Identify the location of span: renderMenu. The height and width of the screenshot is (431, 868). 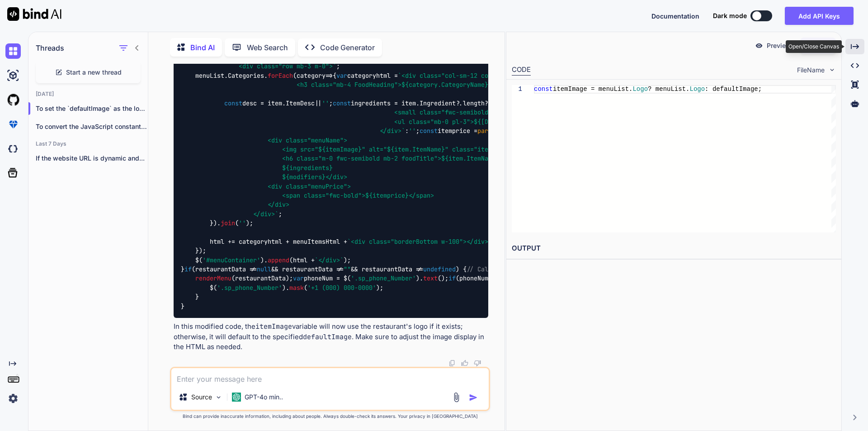
(213, 279).